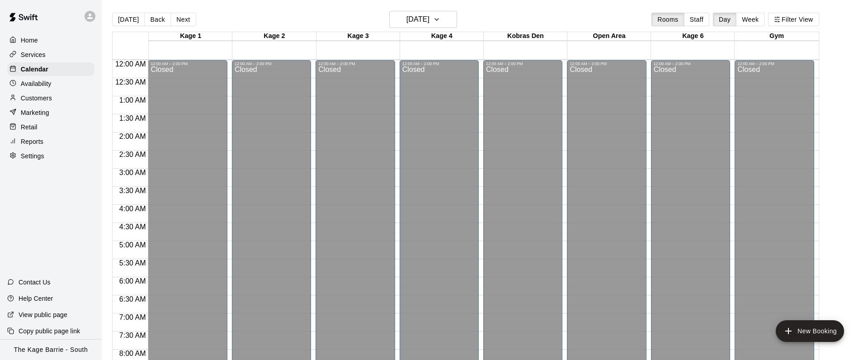 This screenshot has width=868, height=360. What do you see at coordinates (50, 112) in the screenshot?
I see `a: Marketing` at bounding box center [50, 112].